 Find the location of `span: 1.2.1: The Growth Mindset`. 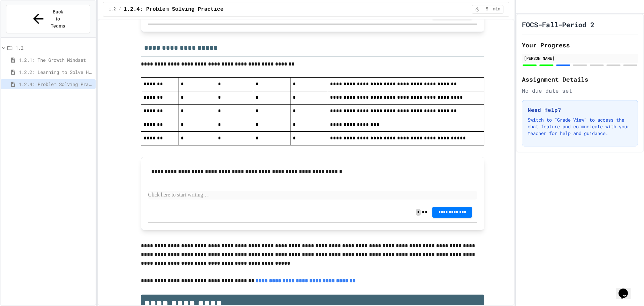

span: 1.2.1: The Growth Mindset is located at coordinates (56, 60).